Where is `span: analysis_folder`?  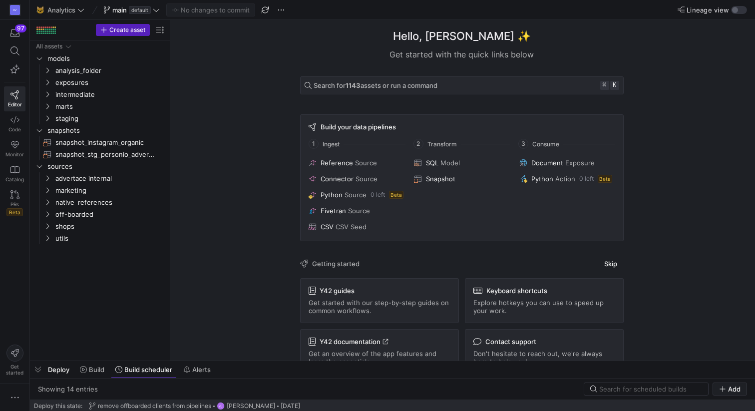 span: analysis_folder is located at coordinates (110, 70).